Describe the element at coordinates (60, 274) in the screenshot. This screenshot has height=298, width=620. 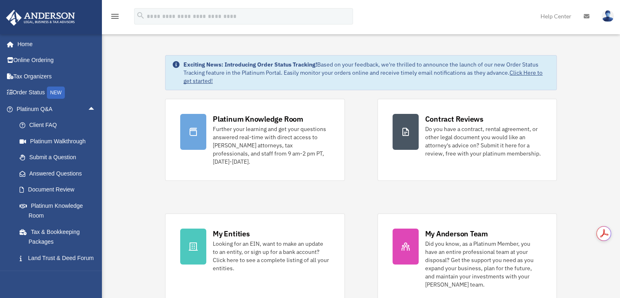
I see `a: Portal Feedback` at that location.